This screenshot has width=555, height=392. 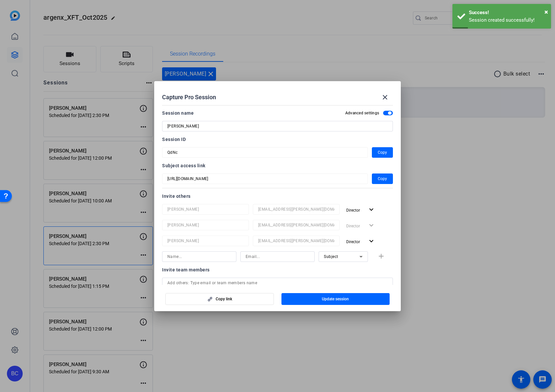 What do you see at coordinates (331, 256) in the screenshot?
I see `span: Subject` at bounding box center [331, 256].